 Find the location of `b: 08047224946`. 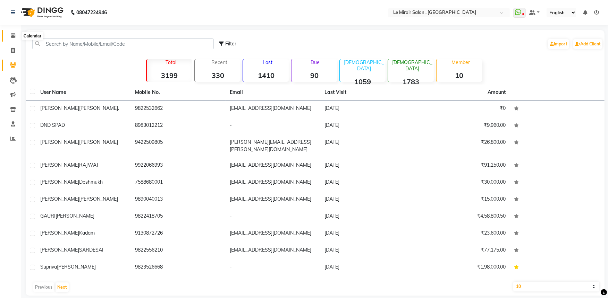

b: 08047224946 is located at coordinates (92, 12).